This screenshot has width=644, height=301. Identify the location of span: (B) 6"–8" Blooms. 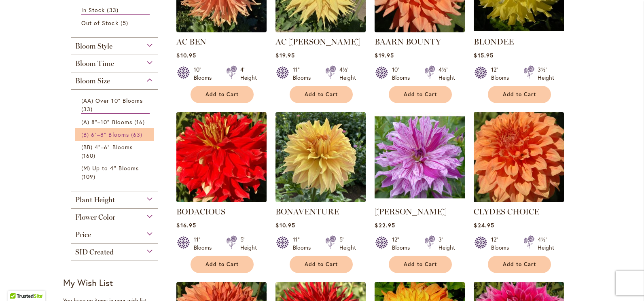
(105, 135).